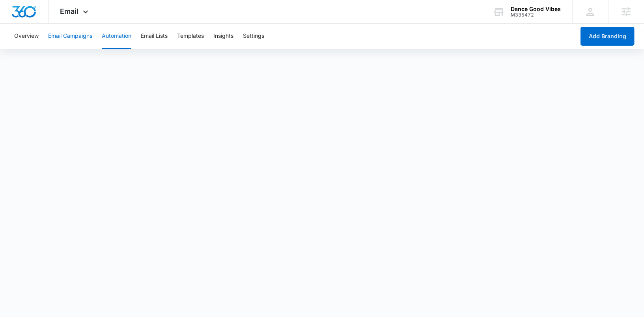 The height and width of the screenshot is (317, 644). Describe the element at coordinates (70, 11) in the screenshot. I see `span: Email` at that location.